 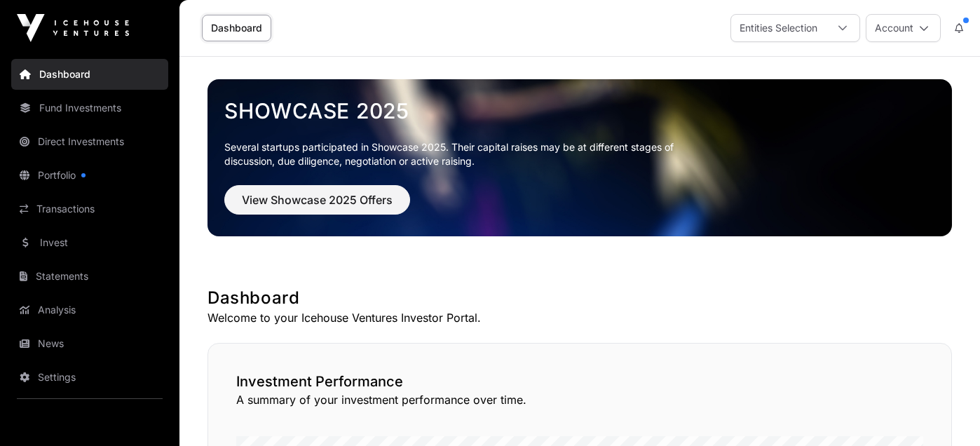 I want to click on a: View Showcase 2025 Offers, so click(x=317, y=206).